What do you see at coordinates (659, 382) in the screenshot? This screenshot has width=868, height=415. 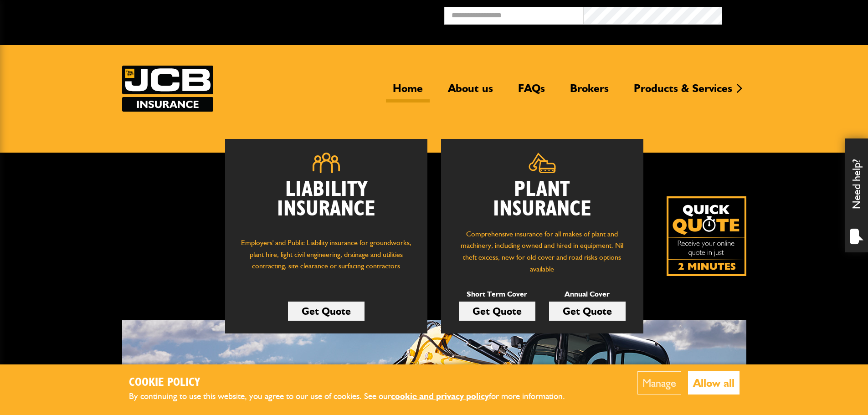 I see `button: Manage` at bounding box center [659, 382].